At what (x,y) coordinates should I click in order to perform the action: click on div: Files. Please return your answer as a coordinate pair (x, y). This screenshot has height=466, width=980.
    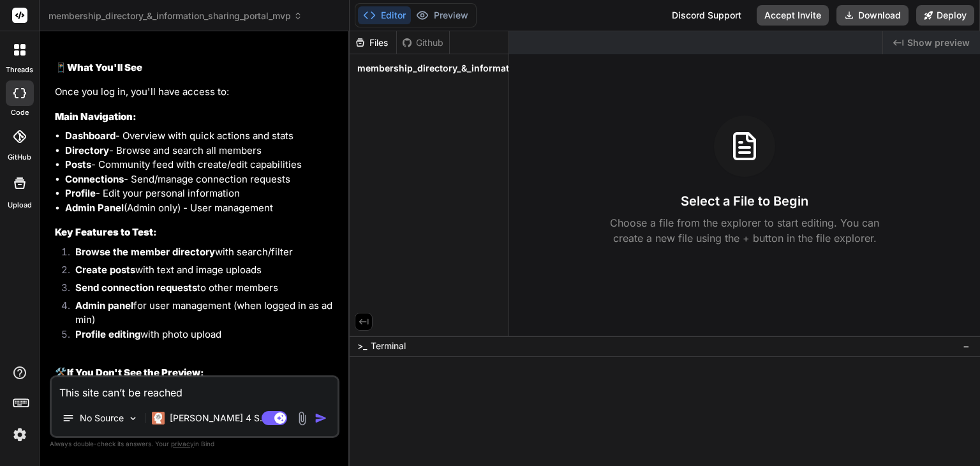
    Looking at the image, I should click on (372, 43).